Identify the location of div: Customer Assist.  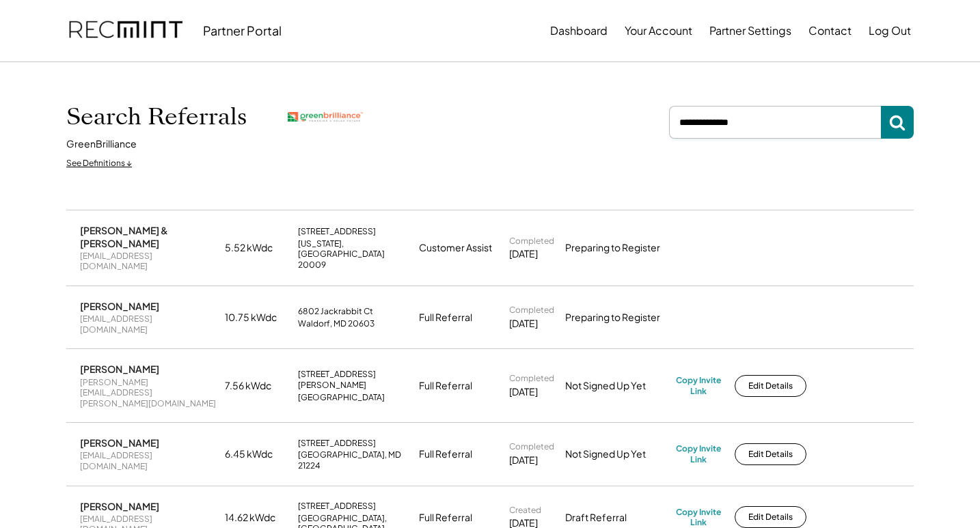
(455, 248).